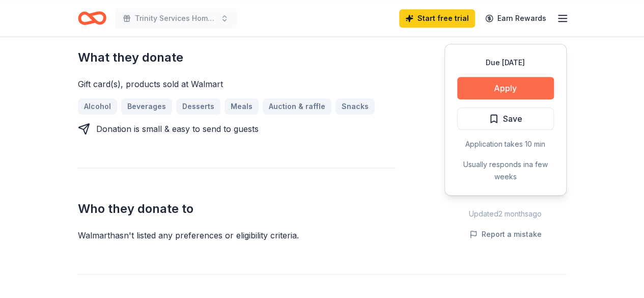 The height and width of the screenshot is (298, 644). What do you see at coordinates (506, 234) in the screenshot?
I see `button: Report a mistake` at bounding box center [506, 234].